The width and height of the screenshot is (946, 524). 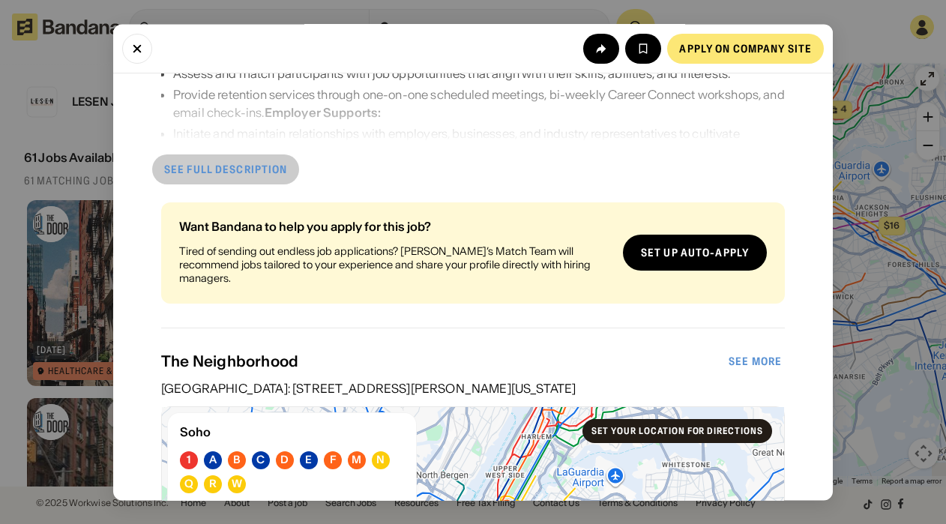 I want to click on div: M, so click(x=356, y=460).